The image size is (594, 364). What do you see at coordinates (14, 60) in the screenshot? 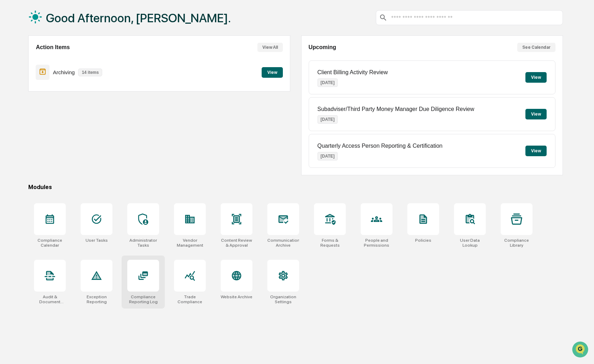
I see `img: 1746055101610-c473b297-6a78-478c-a979-82029cc54cd1` at bounding box center [14, 60].